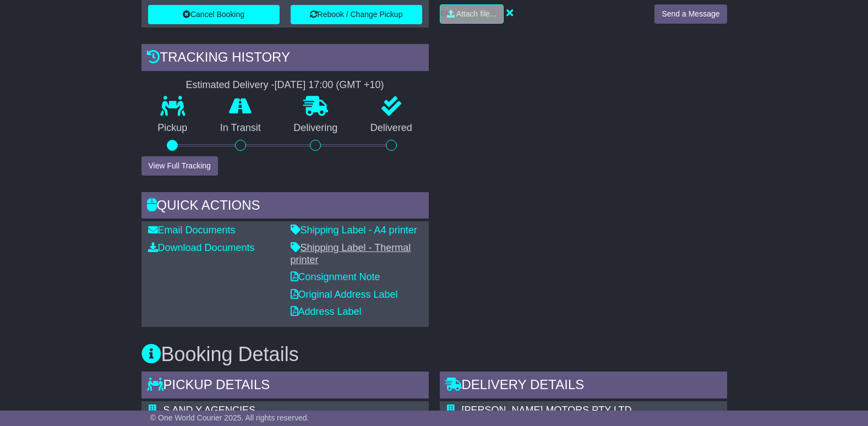 The height and width of the screenshot is (426, 868). I want to click on div: Estimated Delivery -, so click(285, 85).